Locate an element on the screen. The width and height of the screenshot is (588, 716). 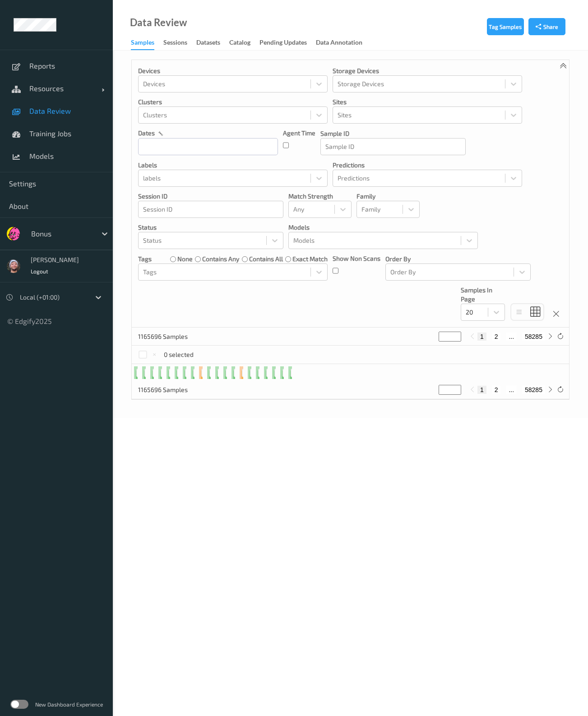
p: Session ID is located at coordinates (210, 196).